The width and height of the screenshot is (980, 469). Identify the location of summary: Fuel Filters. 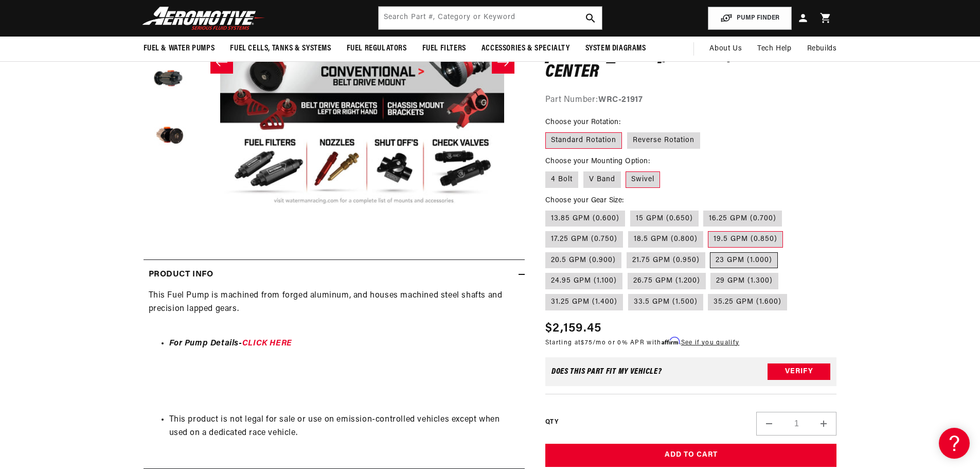
(444, 49).